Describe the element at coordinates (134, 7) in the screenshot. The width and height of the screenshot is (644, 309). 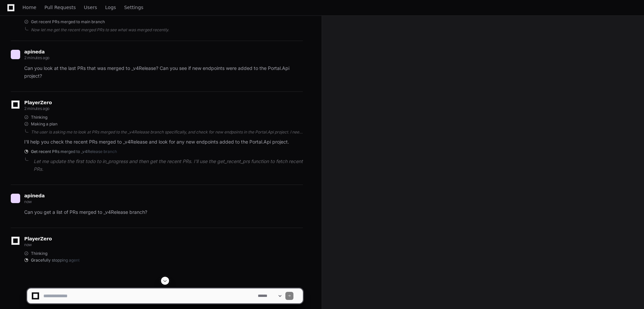
I see `span: Settings` at that location.